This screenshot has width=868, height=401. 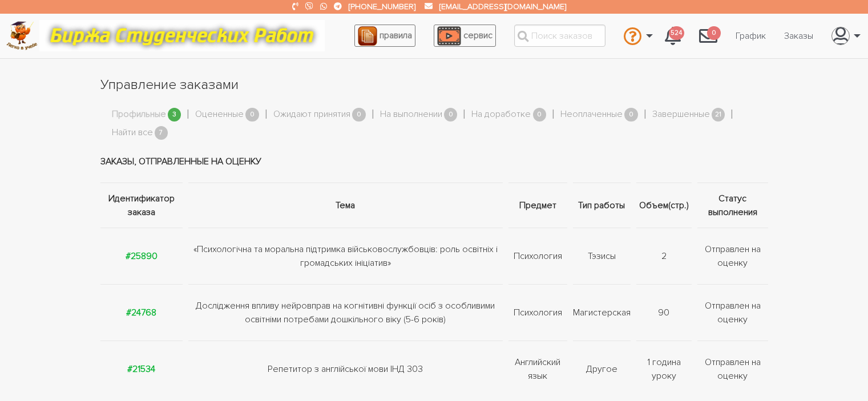 What do you see at coordinates (732, 205) in the screenshot?
I see `th: Статус выполнения` at bounding box center [732, 205].